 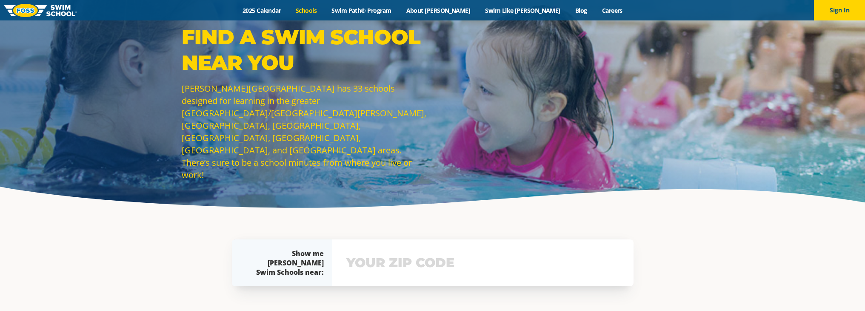 I want to click on a: Careers, so click(x=612, y=10).